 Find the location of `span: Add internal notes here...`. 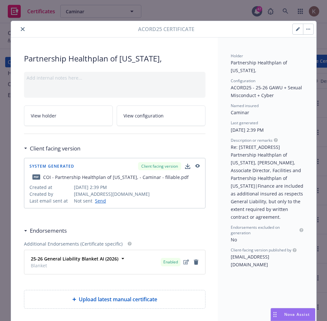

span: Add internal notes here... is located at coordinates (54, 78).